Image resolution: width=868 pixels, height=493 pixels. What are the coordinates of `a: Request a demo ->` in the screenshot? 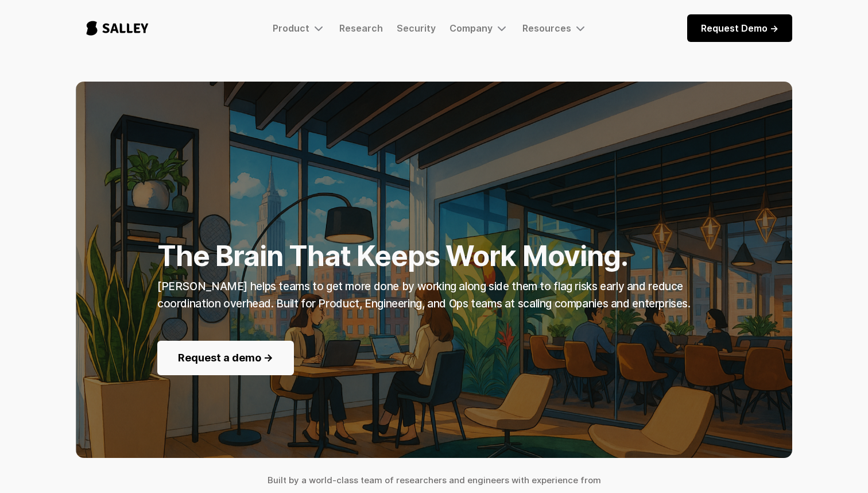 It's located at (225, 358).